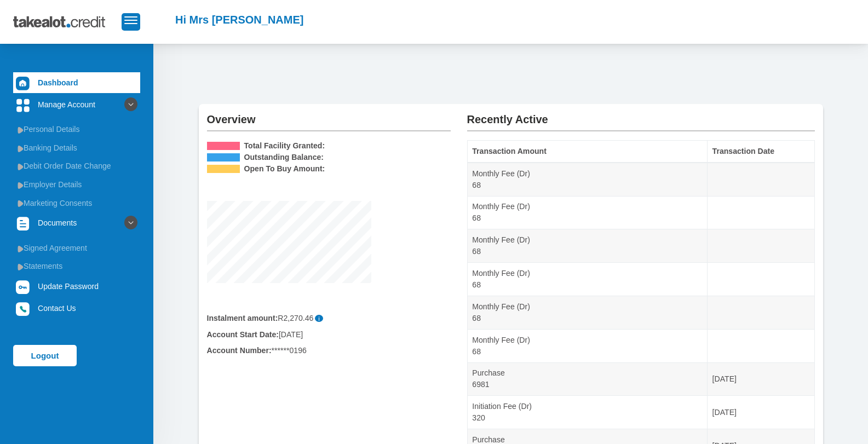 Image resolution: width=868 pixels, height=444 pixels. Describe the element at coordinates (77, 223) in the screenshot. I see `a: Documents` at that location.